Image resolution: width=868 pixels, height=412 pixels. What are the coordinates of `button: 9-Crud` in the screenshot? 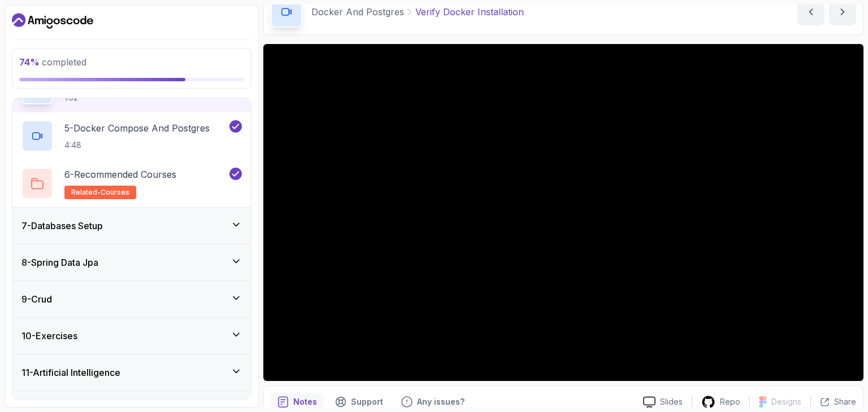 It's located at (132, 299).